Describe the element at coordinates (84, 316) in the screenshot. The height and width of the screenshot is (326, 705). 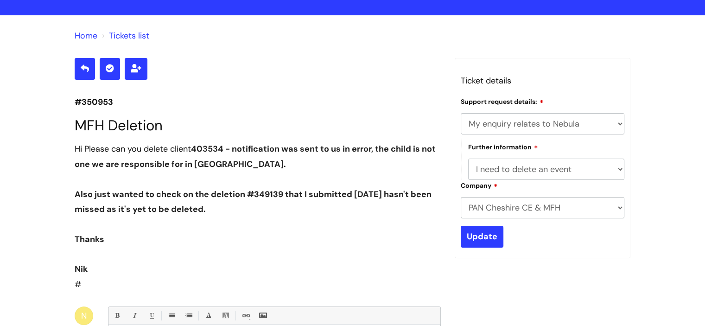
I see `div: N` at that location.